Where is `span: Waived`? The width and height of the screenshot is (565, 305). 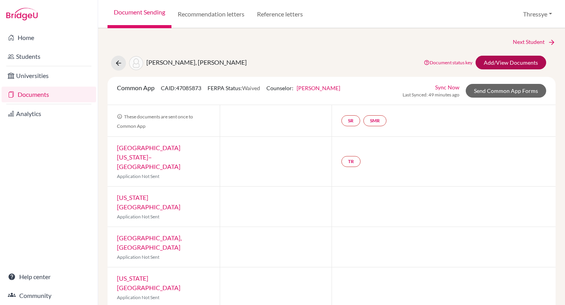 span: Waived is located at coordinates (251, 88).